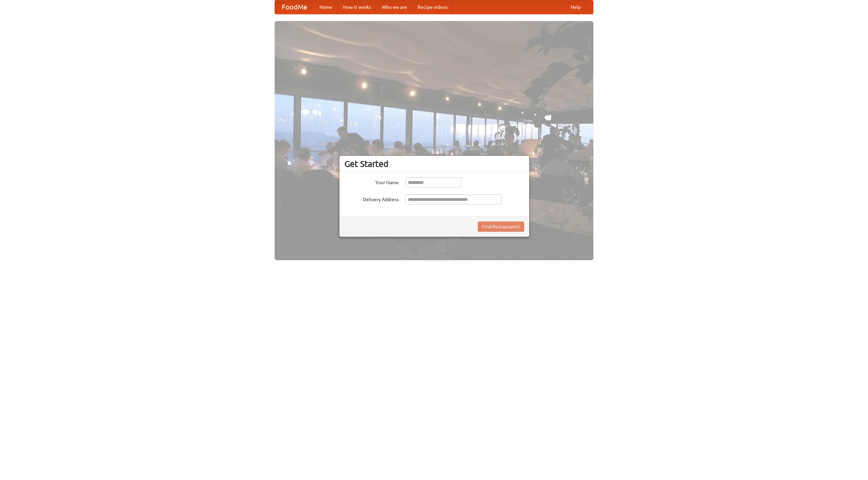 The width and height of the screenshot is (868, 480). What do you see at coordinates (372, 199) in the screenshot?
I see `label: Delivery Address` at bounding box center [372, 199].